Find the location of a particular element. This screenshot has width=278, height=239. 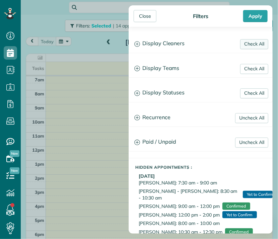

a: Display Cleaners is located at coordinates (201, 44).